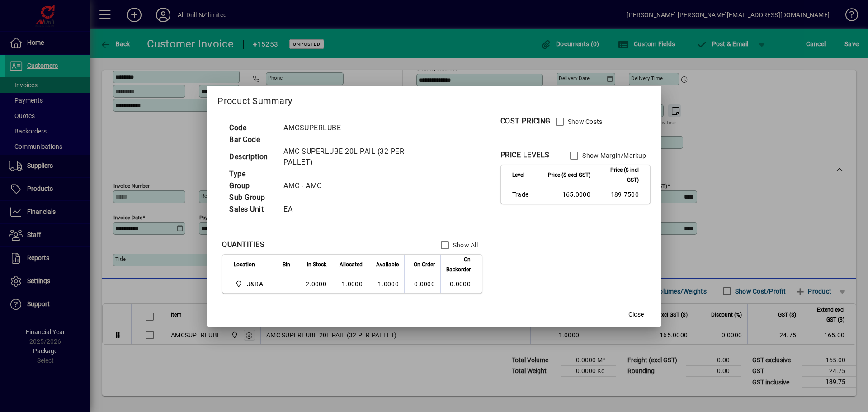 This screenshot has height=412, width=868. I want to click on button: Close, so click(636, 315).